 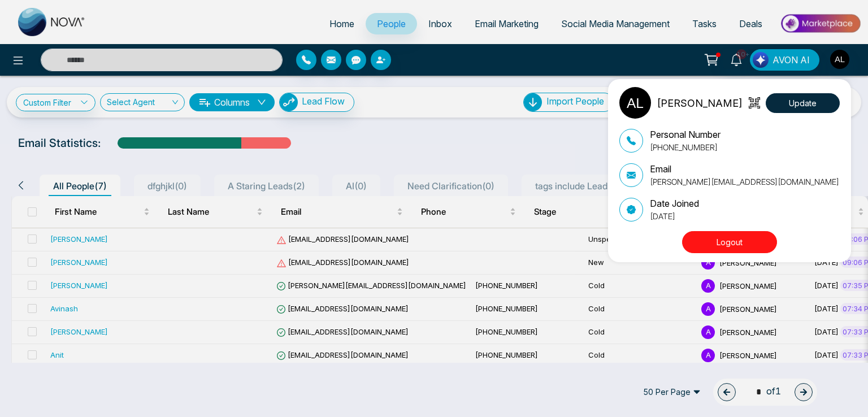 What do you see at coordinates (674, 203) in the screenshot?
I see `p: Date Joined` at bounding box center [674, 203].